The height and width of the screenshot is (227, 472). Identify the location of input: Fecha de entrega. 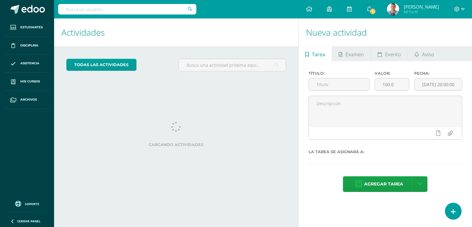
(438, 84).